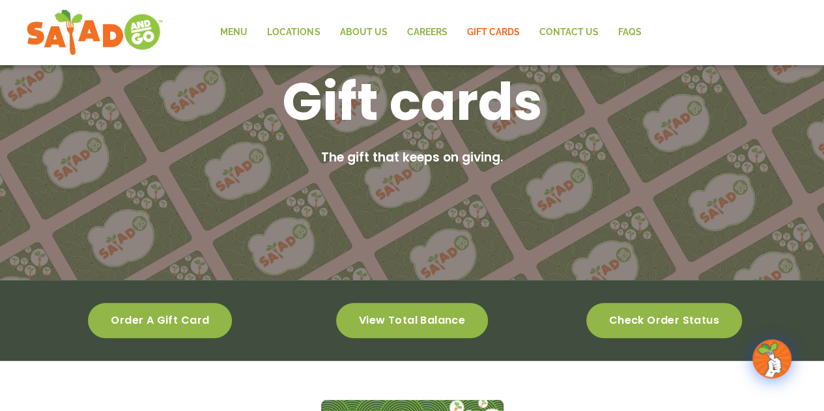  I want to click on a: Contact Us, so click(568, 33).